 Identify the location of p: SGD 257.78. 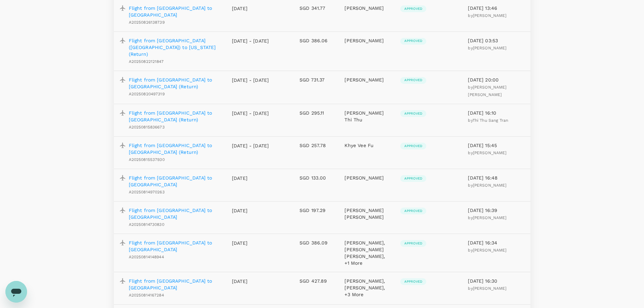
(317, 146).